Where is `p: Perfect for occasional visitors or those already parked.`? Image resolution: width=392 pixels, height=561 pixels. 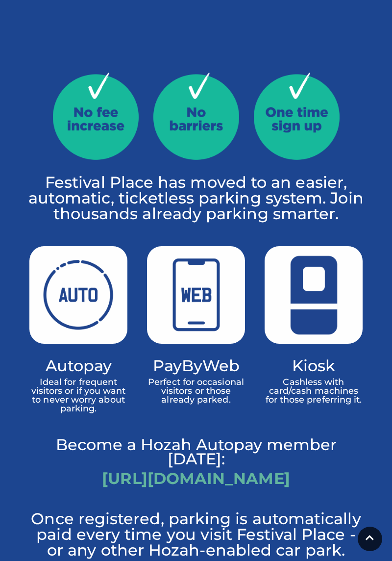 p: Perfect for occasional visitors or those already parked. is located at coordinates (196, 391).